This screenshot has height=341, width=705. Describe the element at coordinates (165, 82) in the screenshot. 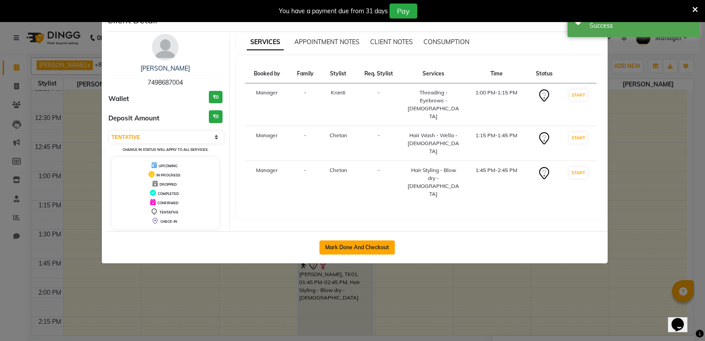

I see `span: 7498687004` at that location.